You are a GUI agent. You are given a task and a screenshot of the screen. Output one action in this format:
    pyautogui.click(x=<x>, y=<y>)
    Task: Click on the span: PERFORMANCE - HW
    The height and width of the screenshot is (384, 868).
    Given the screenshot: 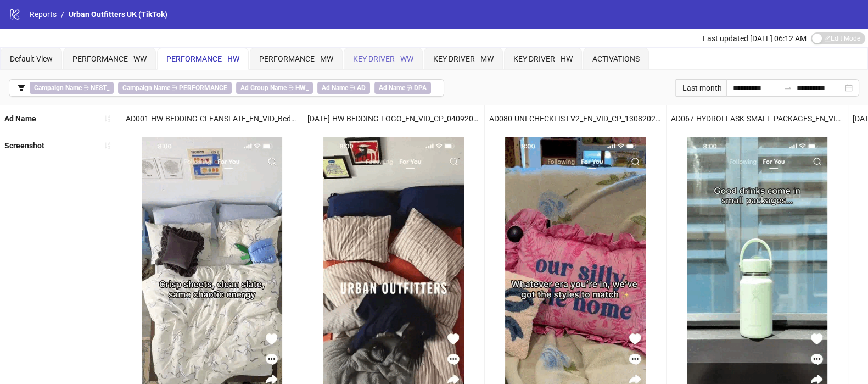 What is the action you would take?
    pyautogui.click(x=203, y=59)
    